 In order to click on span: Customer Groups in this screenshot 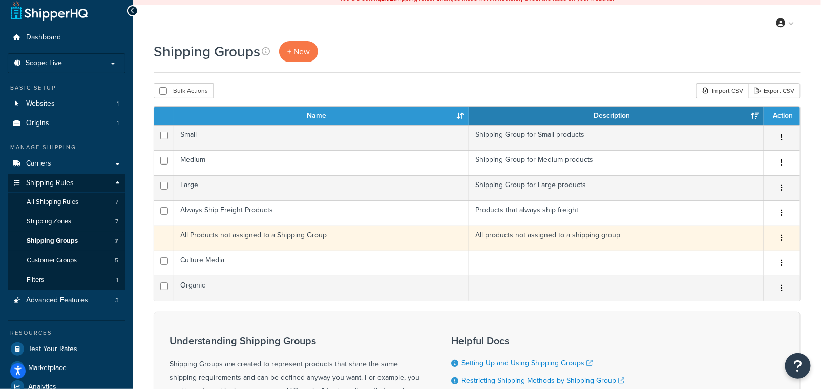, I will do `click(52, 260)`.